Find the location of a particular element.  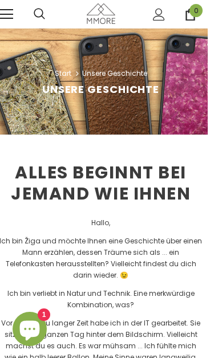

img: MMORE Cases is located at coordinates (101, 13).